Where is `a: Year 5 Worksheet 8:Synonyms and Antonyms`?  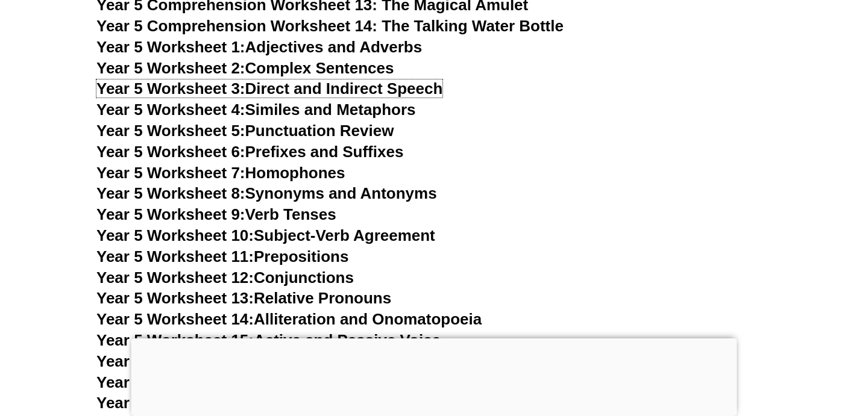
a: Year 5 Worksheet 8:Synonyms and Antonyms is located at coordinates (266, 194).